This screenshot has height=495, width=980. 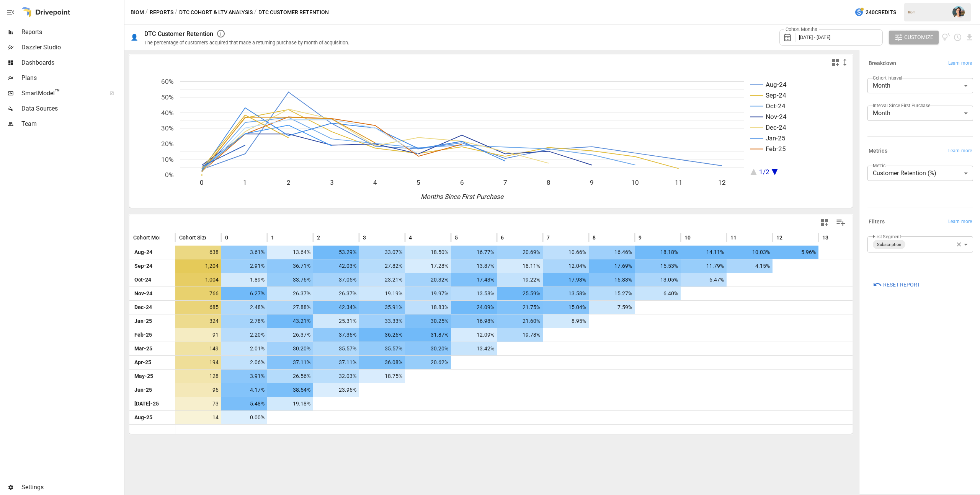 I want to click on text: 5, so click(x=418, y=182).